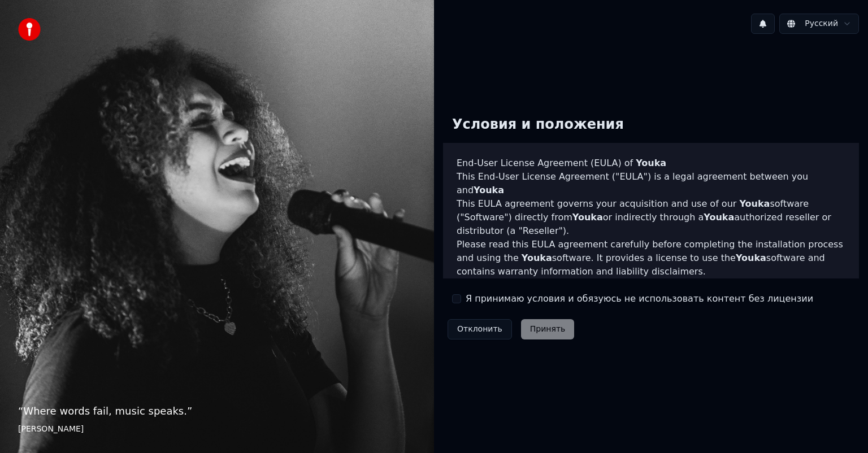 Image resolution: width=868 pixels, height=453 pixels. I want to click on p: This End-User License Agreement ("EULA") is a legal agreement between you and, so click(651, 184).